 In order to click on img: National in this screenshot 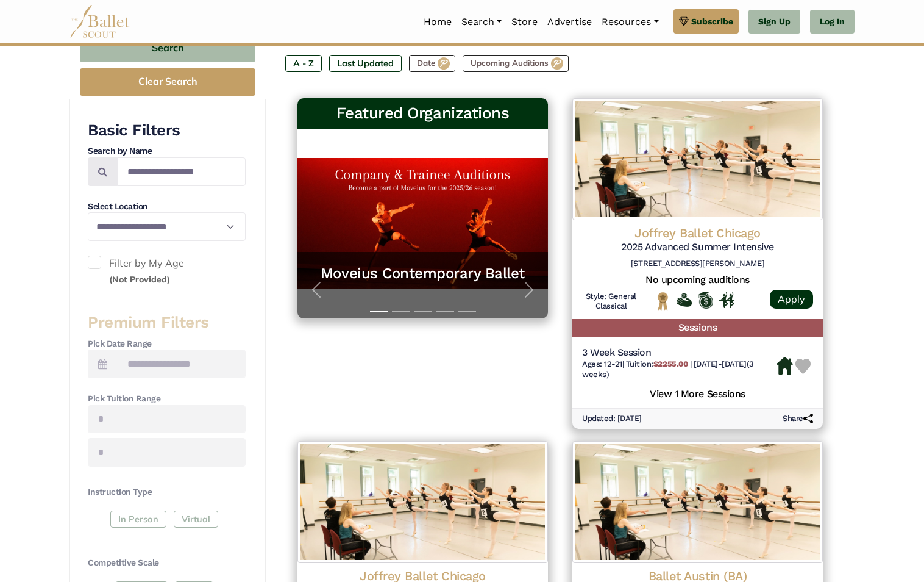, I will do `click(662, 301)`.